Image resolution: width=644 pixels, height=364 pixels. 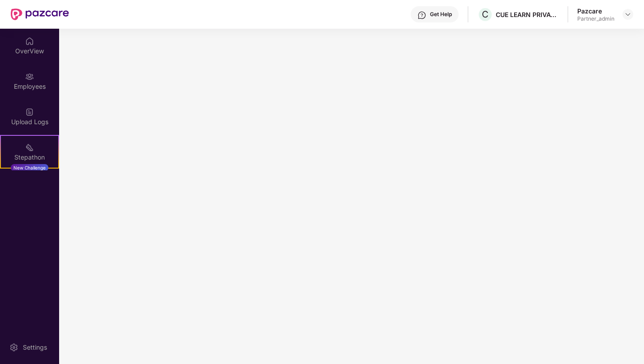 What do you see at coordinates (422, 15) in the screenshot?
I see `img: svg+xml;base64,PHN2ZyBpZD0iSGVscC0zMngzMiIgeG1sbnM9Imh0dHA6Ly93d3cudzMub3JnLzIwMDAvc3ZnIiB3aWR0aD...` at bounding box center [422, 15].